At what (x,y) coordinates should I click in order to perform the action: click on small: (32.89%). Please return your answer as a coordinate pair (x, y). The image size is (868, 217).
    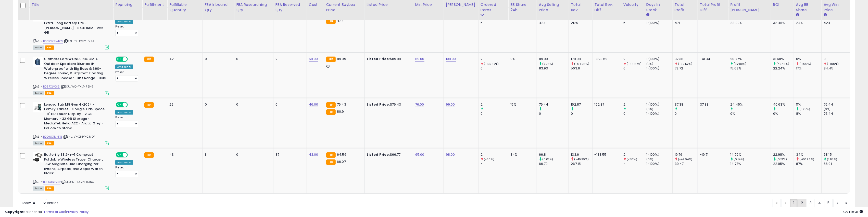
    Looking at the image, I should click on (740, 64).